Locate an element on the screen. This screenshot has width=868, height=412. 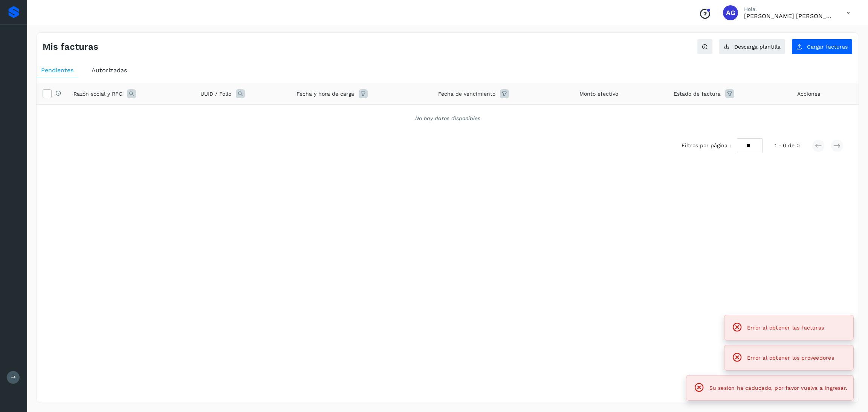
p: Abigail Gonzalez Leon is located at coordinates (789, 16).